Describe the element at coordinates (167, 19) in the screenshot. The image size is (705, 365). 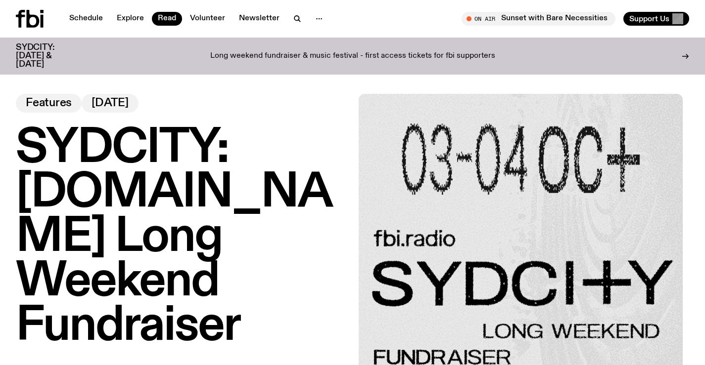
I see `a: Read` at that location.